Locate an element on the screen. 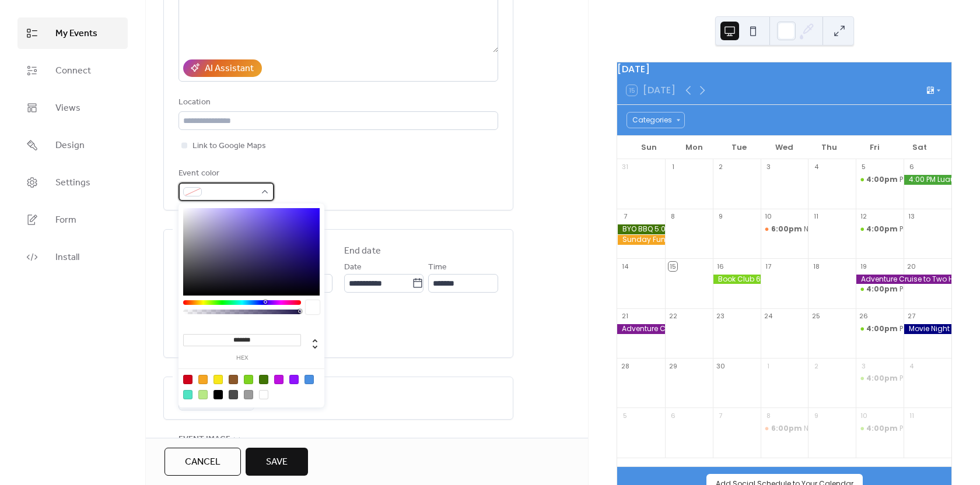  button: Cancel is located at coordinates (203, 462).